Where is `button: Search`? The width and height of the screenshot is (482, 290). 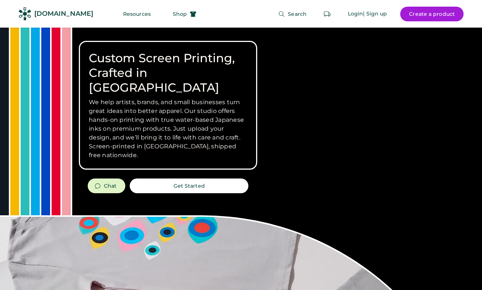 button: Search is located at coordinates (292, 14).